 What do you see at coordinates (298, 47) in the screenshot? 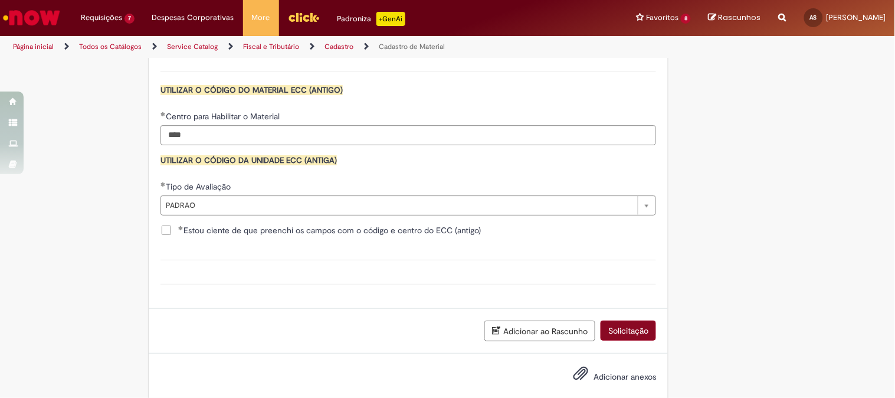
I see `ul: Trilhas de página` at bounding box center [298, 47].